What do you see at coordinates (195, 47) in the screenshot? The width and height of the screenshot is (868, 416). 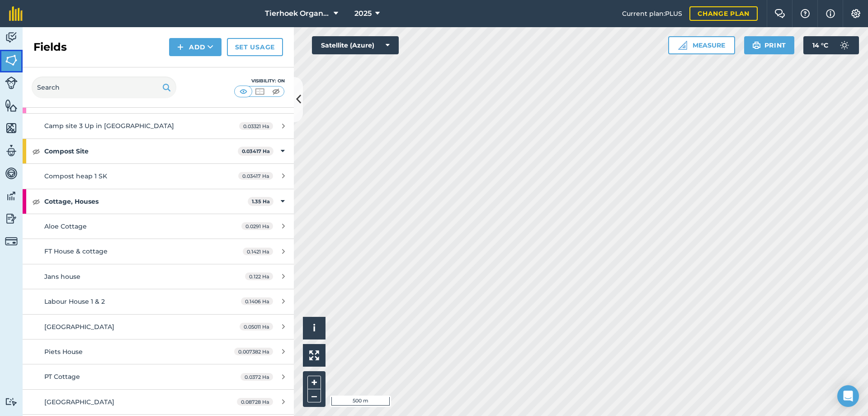 I see `button: Add` at bounding box center [195, 47].